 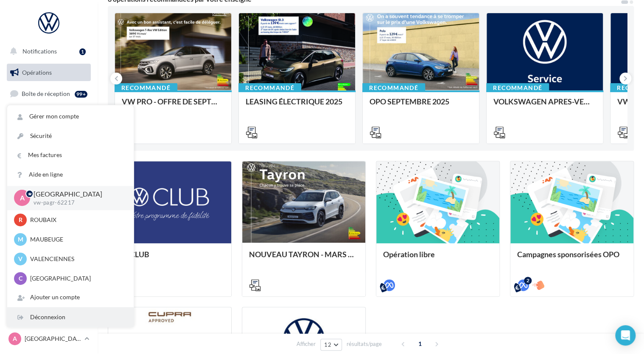 What do you see at coordinates (170, 259) in the screenshot?
I see `div: VW CLUB` at bounding box center [170, 259].